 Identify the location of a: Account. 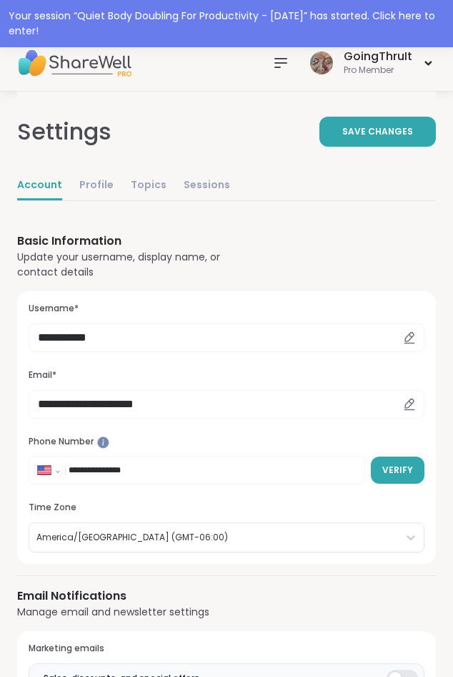
(39, 186).